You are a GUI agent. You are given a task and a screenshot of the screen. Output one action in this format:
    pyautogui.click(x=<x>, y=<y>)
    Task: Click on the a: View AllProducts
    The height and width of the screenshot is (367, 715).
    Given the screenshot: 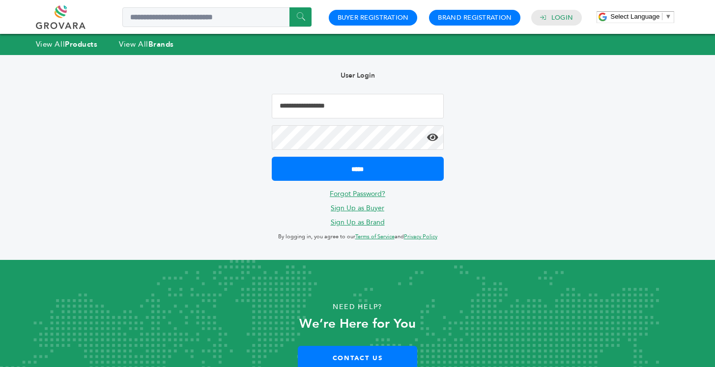 What is the action you would take?
    pyautogui.click(x=67, y=44)
    